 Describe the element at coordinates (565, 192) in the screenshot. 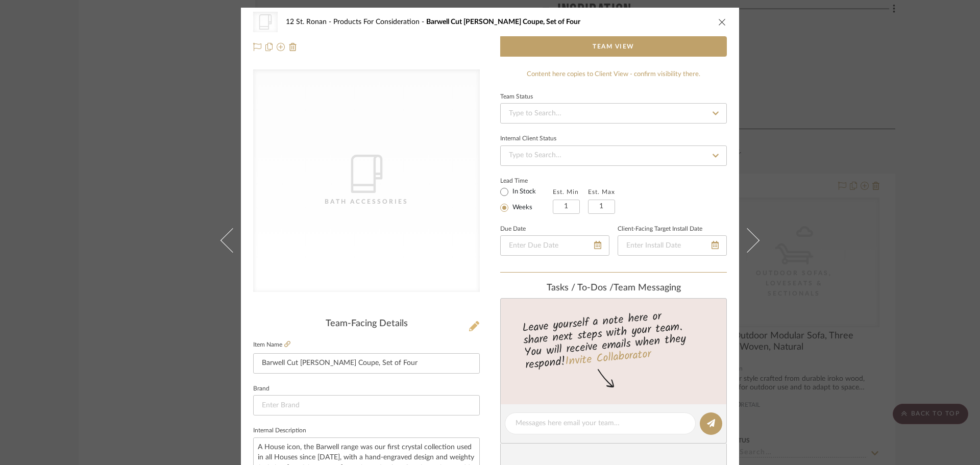

I see `label: Est. Min` at that location.